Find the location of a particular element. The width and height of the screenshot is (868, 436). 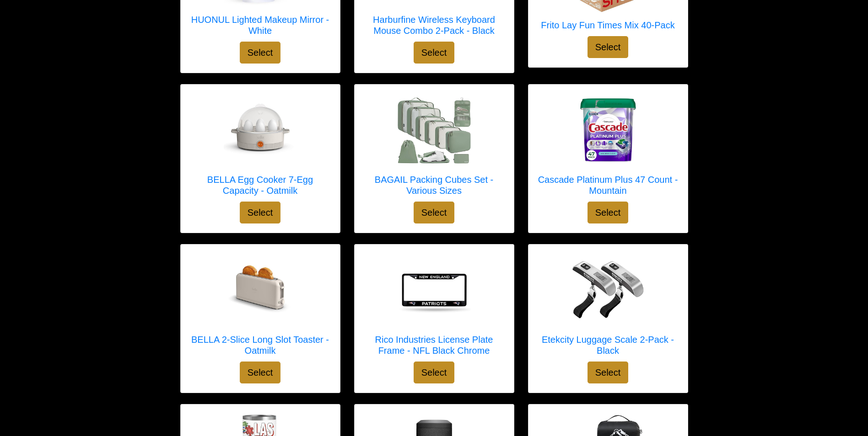

h5: BAGAIL Packing Cubes Set - Various Sizes is located at coordinates (434, 185).